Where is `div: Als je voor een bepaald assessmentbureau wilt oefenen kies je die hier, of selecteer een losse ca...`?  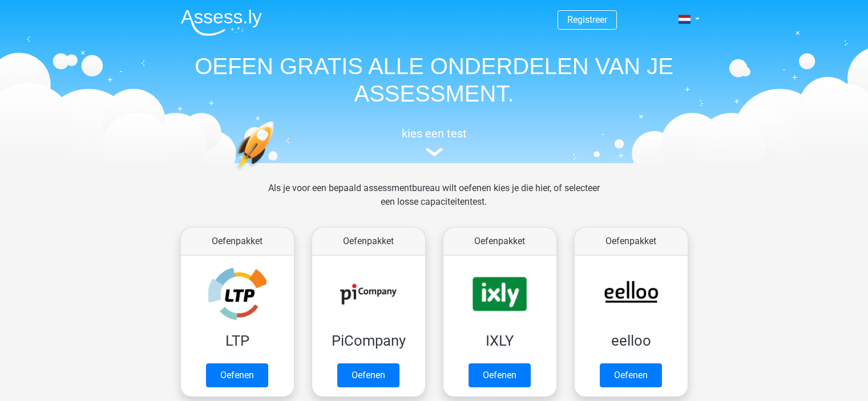 div: Als je voor een bepaald assessmentbureau wilt oefenen kies je die hier, of selecteer een losse ca... is located at coordinates (434, 202).